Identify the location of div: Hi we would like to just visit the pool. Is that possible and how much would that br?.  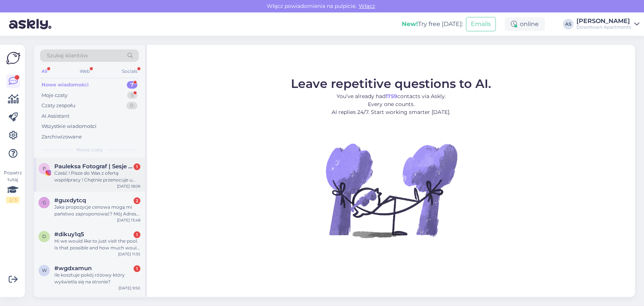
(97, 244).